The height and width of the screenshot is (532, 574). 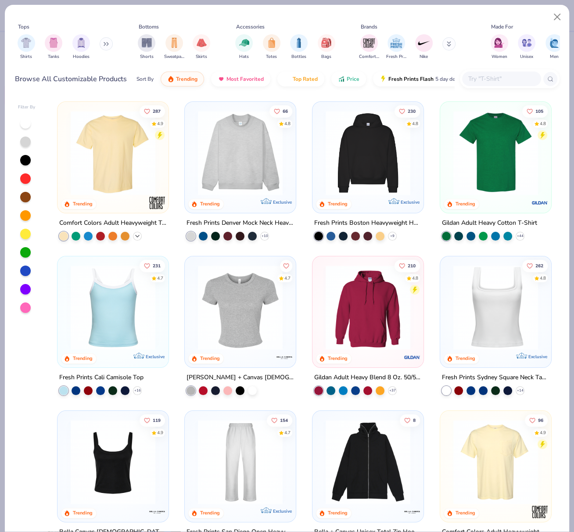 What do you see at coordinates (299, 57) in the screenshot?
I see `span: Bottles` at bounding box center [299, 57].